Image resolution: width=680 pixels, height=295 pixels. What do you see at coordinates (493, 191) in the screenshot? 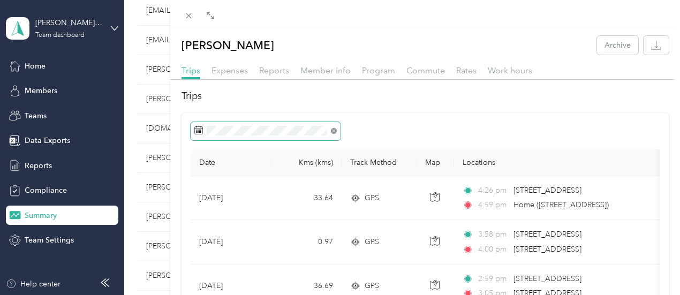
I see `span: 4:26 pm` at bounding box center [493, 191].